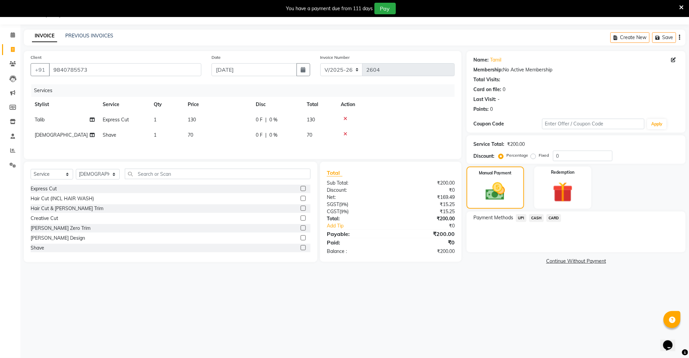 The width and height of the screenshot is (689, 358). I want to click on button: Pay, so click(385, 8).